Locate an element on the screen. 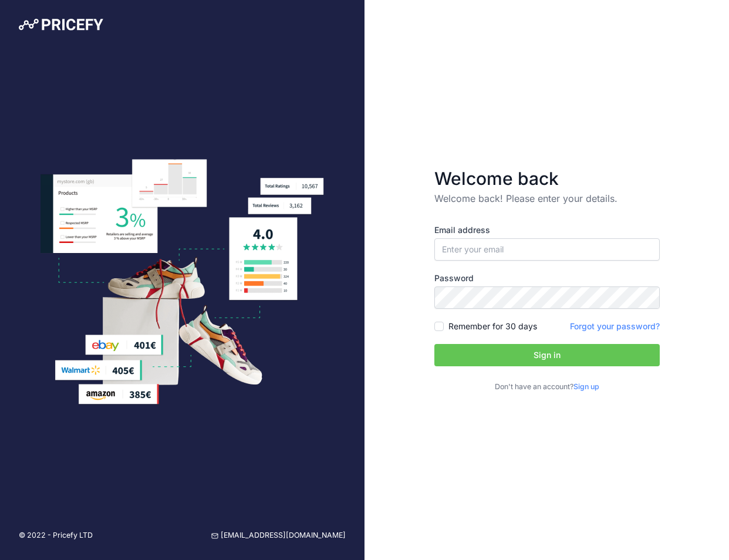 This screenshot has width=729, height=560. p: © 2022 - Pricefy LTD is located at coordinates (56, 536).